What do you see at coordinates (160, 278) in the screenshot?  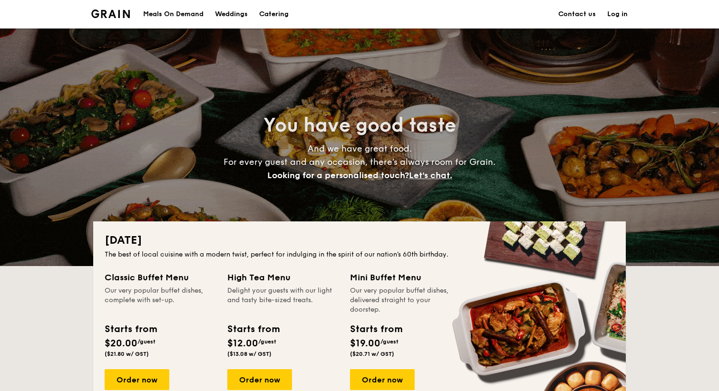 I see `div: Classic Buffet Menu` at bounding box center [160, 278].